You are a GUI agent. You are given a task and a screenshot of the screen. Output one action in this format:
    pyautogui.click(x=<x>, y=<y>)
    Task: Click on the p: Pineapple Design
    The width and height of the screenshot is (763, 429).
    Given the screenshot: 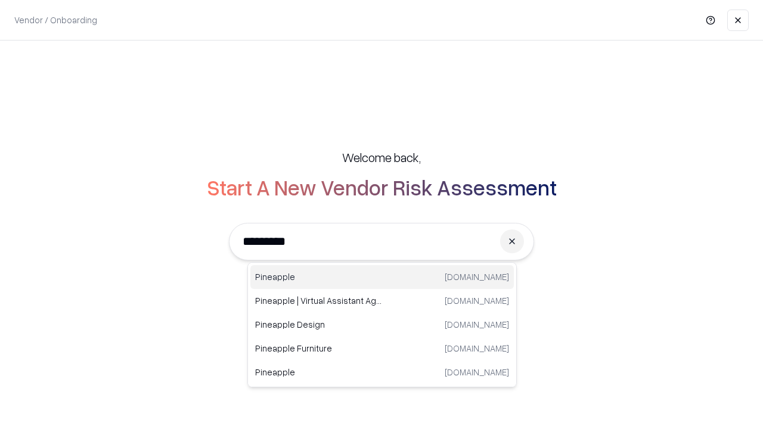 What is the action you would take?
    pyautogui.click(x=318, y=324)
    